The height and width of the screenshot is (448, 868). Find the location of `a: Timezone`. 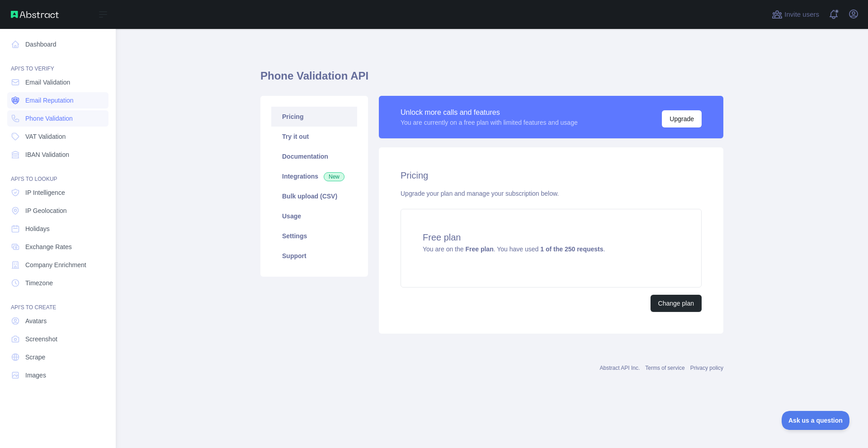

a: Timezone is located at coordinates (58, 283).